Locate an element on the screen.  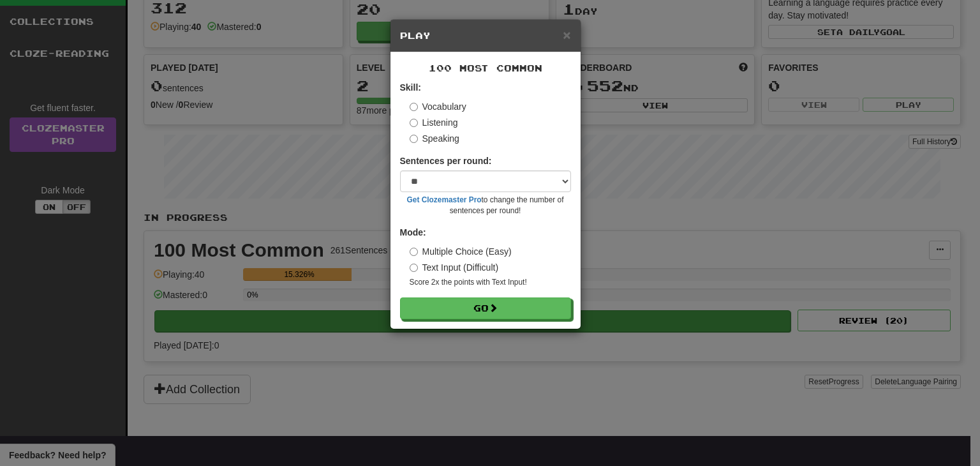
label: Multiple Choice (Easy) is located at coordinates (460, 252).